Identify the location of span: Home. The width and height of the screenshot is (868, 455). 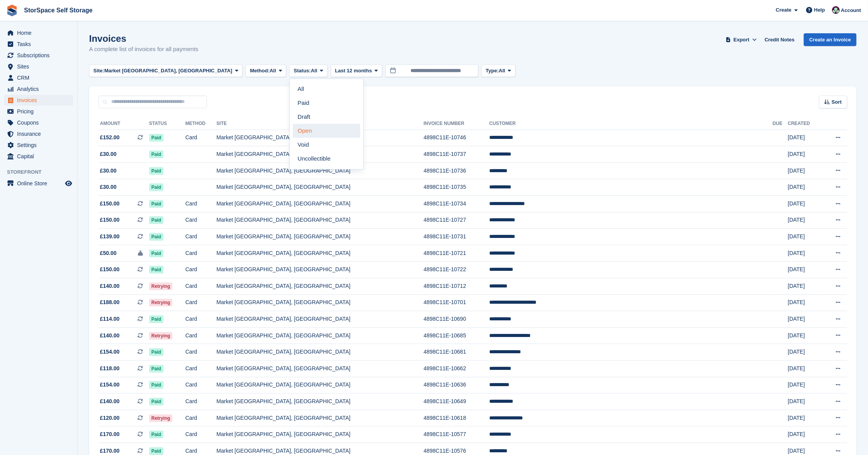
(40, 33).